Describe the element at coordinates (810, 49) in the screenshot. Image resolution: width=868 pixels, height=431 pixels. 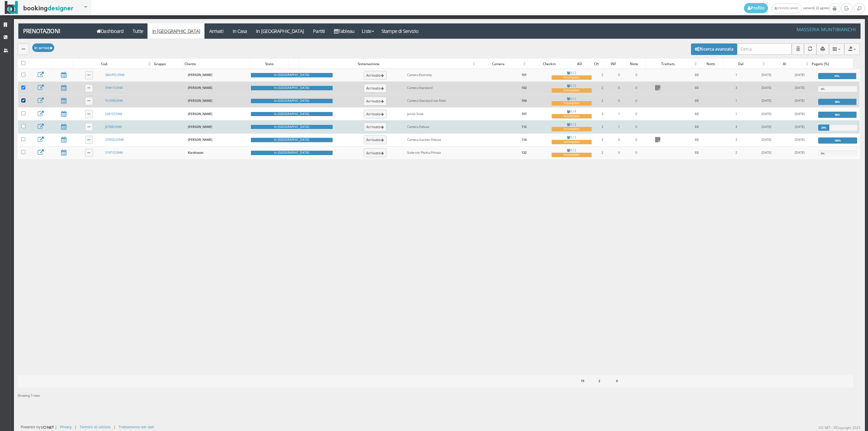
I see `button: Aggiorna` at that location.